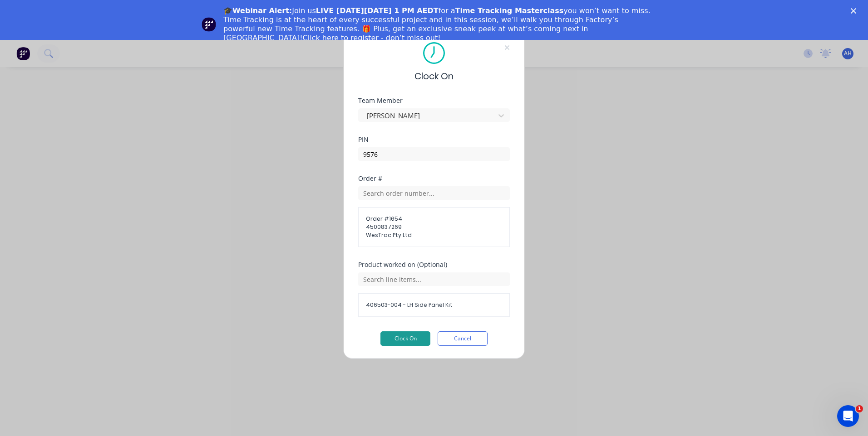 The height and width of the screenshot is (436, 868). What do you see at coordinates (405, 339) in the screenshot?
I see `button: Clock On` at bounding box center [405, 339].